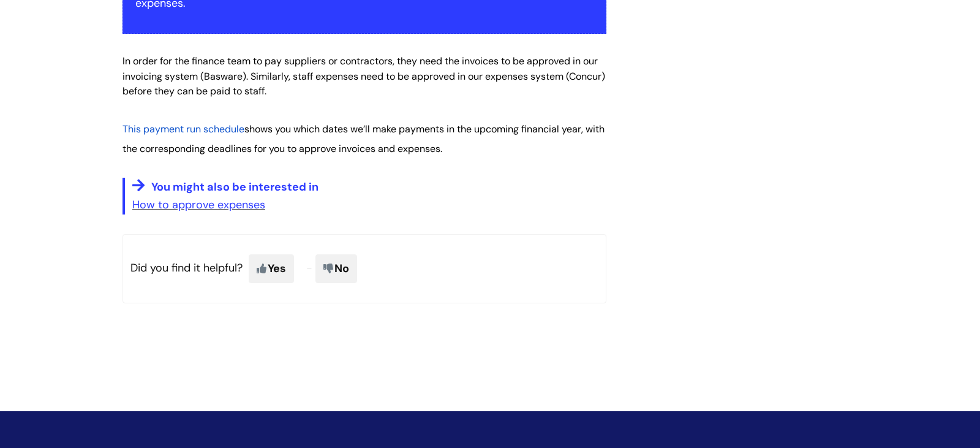 This screenshot has height=448, width=980. Describe the element at coordinates (198, 205) in the screenshot. I see `a: How to approve expenses` at that location.